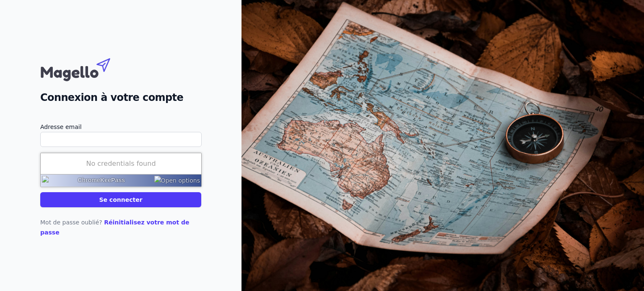 This screenshot has width=644, height=291. Describe the element at coordinates (121, 164) in the screenshot. I see `div: No credentials found` at that location.